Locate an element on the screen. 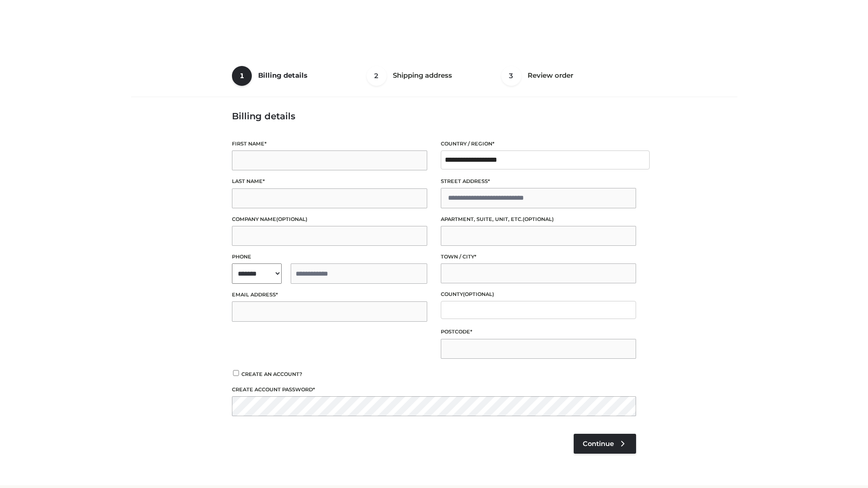 This screenshot has width=868, height=488. label: Email address is located at coordinates (330, 295).